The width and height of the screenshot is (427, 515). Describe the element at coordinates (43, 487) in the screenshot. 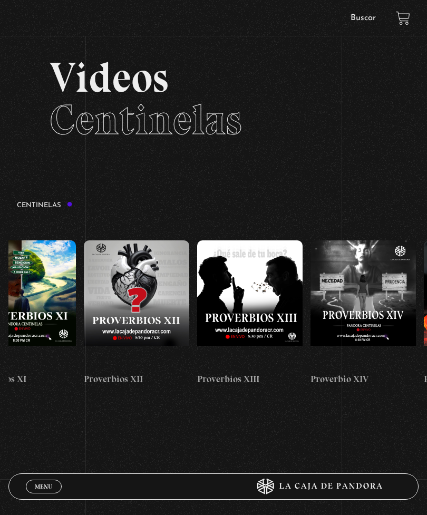

I see `span: Menu` at that location.